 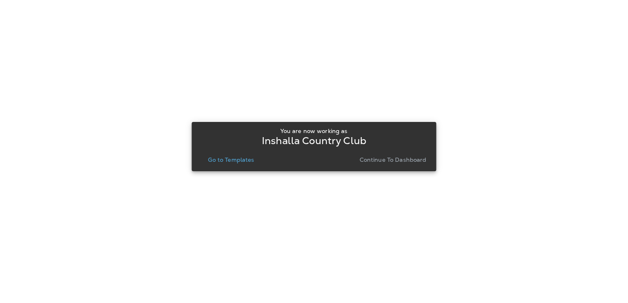 I want to click on button: Continue to Dashboard, so click(x=393, y=160).